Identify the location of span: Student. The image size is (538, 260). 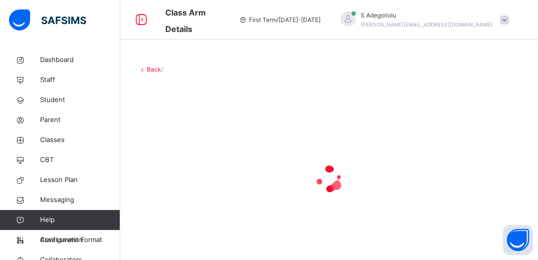
(80, 100).